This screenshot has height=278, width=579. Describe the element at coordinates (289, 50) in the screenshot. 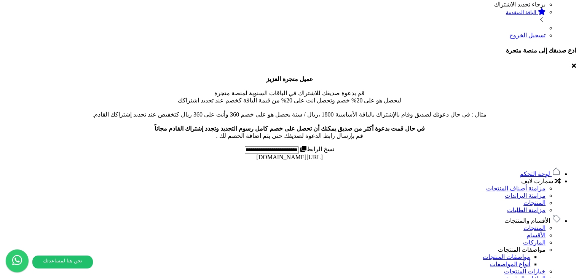

I see `h4: ادع صديقك إلى منصة متجرة` at that location.